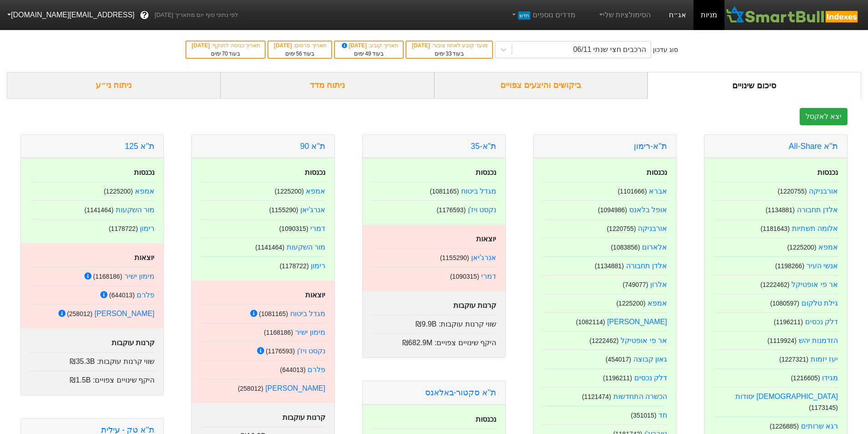  What do you see at coordinates (654, 247) in the screenshot?
I see `a: אלארום` at bounding box center [654, 247].